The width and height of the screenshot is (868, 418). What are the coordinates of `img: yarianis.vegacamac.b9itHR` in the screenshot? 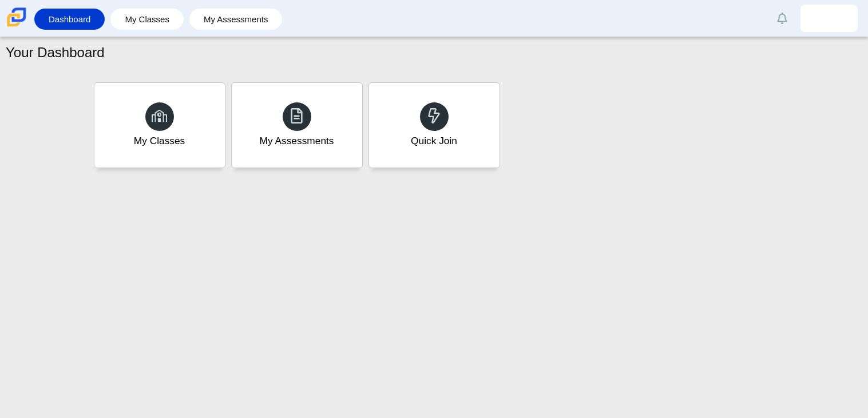 It's located at (829, 19).